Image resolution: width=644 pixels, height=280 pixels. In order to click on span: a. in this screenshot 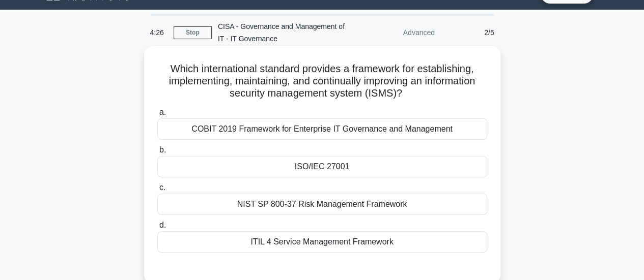, I will do `click(162, 112)`.